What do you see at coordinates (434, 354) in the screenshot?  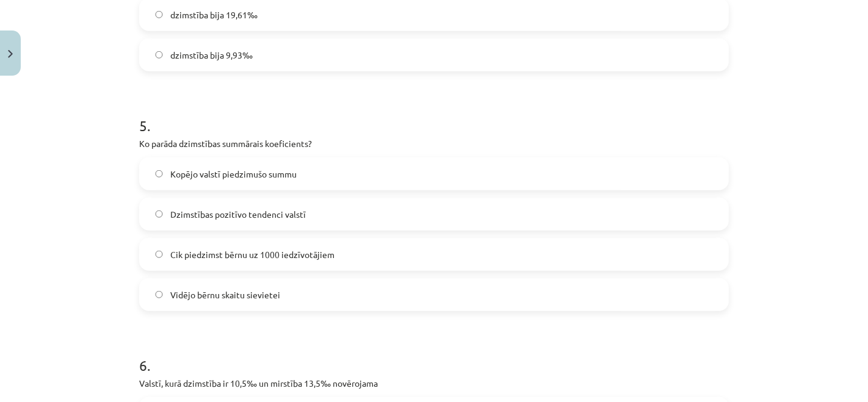 I see `h1: 6 .` at bounding box center [434, 354].